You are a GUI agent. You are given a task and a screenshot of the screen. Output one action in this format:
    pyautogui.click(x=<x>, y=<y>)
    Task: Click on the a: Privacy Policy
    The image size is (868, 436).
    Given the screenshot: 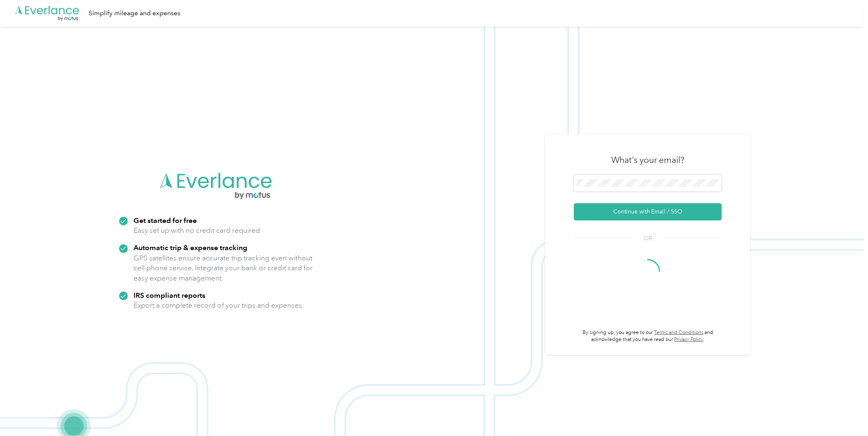 What is the action you would take?
    pyautogui.click(x=688, y=339)
    